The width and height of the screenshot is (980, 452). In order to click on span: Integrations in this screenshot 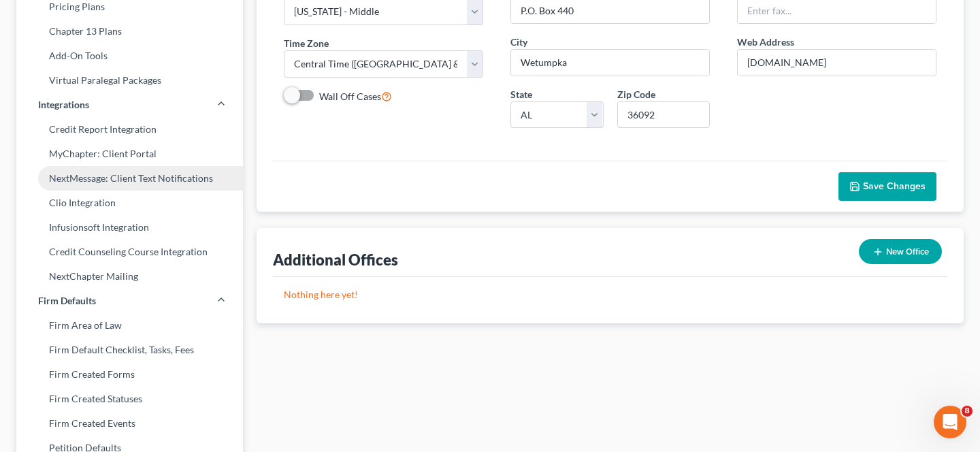, I will do `click(63, 105)`.